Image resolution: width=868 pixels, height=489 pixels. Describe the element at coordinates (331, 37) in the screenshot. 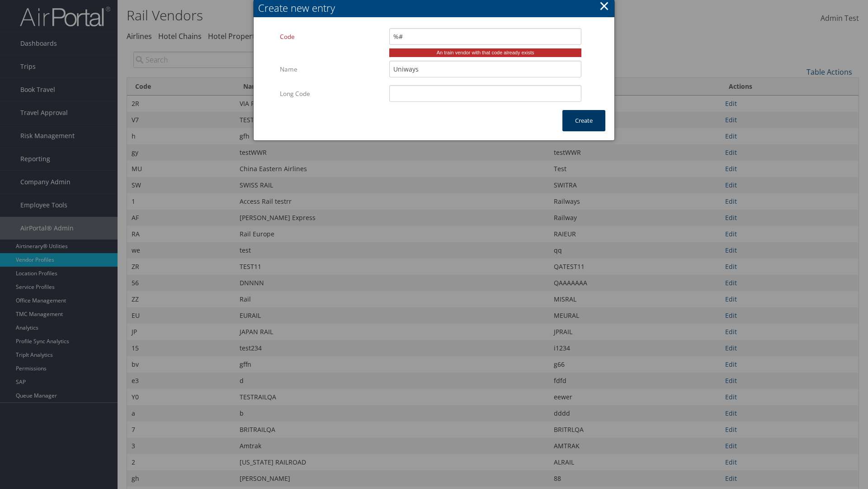

I see `label: Code` at that location.